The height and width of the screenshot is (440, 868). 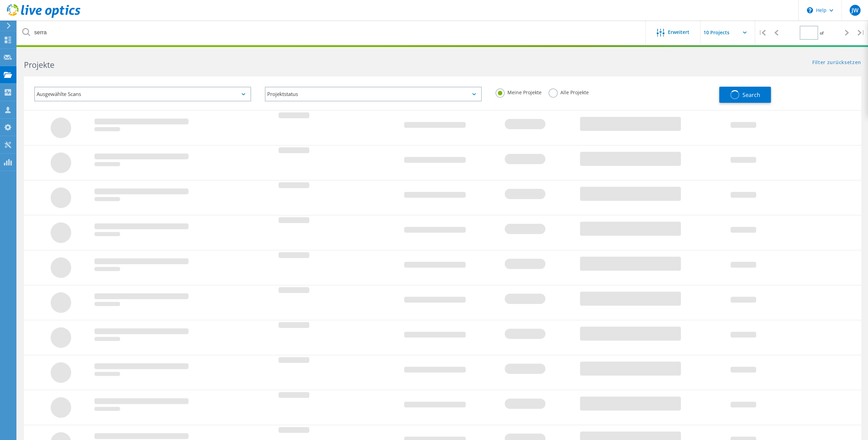 What do you see at coordinates (332, 32) in the screenshot?
I see `input: Projekte nach Namen, Verantwortlichem, ID, Unternehmen usw. suchen` at bounding box center [332, 32].